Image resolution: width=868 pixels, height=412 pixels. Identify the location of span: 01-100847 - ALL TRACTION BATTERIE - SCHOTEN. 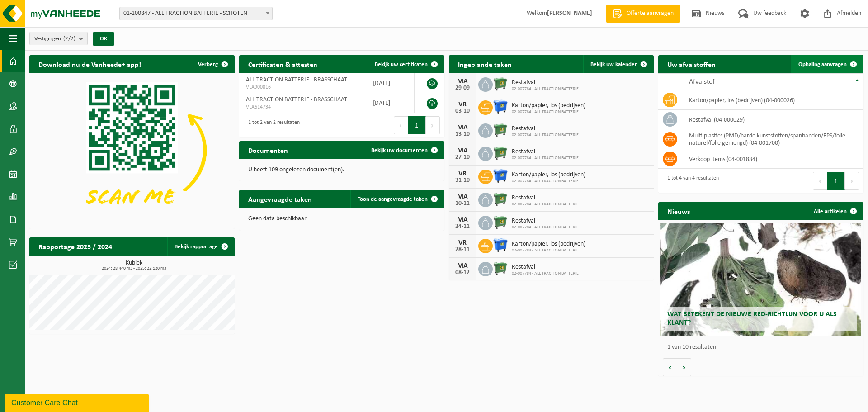
(196, 13).